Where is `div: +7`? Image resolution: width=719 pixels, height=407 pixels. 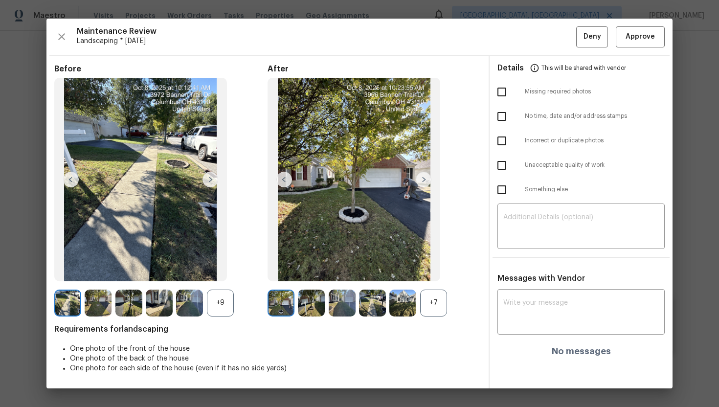
div: +7 is located at coordinates (434, 303).